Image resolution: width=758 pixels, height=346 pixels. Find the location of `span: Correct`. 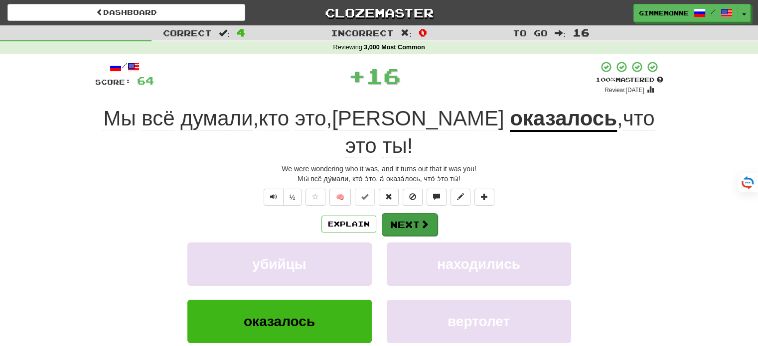

span: Correct is located at coordinates (187, 33).